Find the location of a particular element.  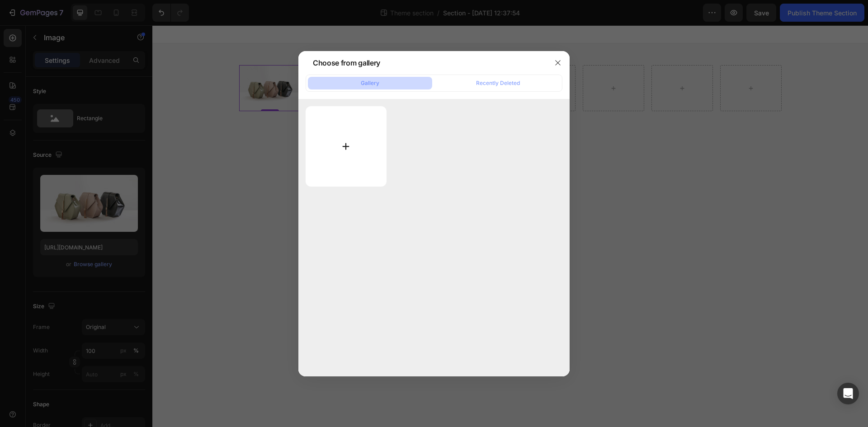

img: image_demo.jpg is located at coordinates (118, 63).